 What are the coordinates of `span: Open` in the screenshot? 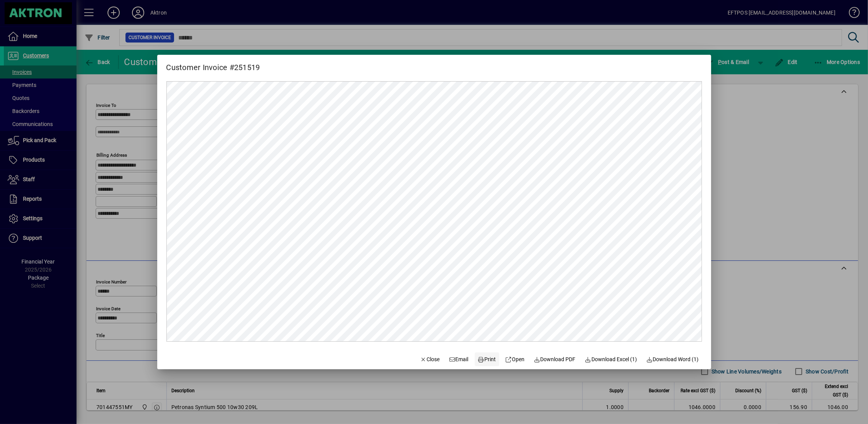 It's located at (515, 359).